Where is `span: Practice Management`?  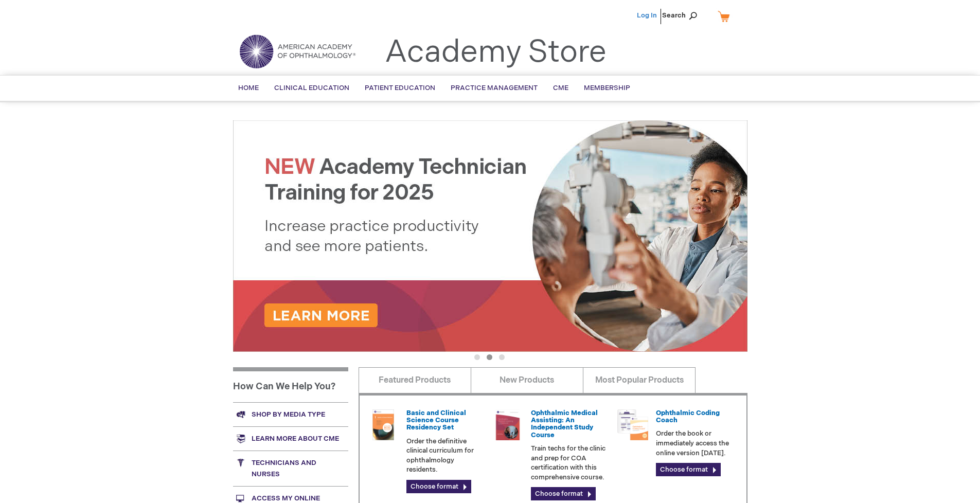 span: Practice Management is located at coordinates (494, 88).